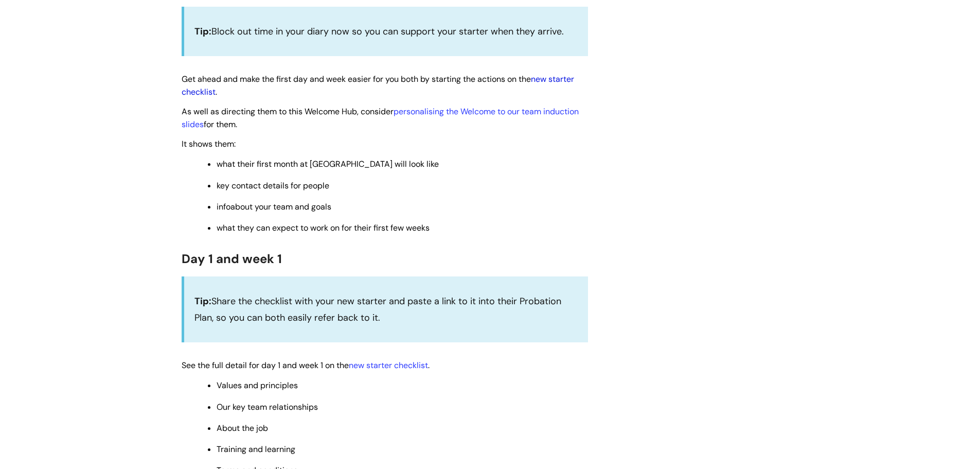 The image size is (980, 469). What do you see at coordinates (209, 144) in the screenshot?
I see `span: It shows them:` at bounding box center [209, 144].